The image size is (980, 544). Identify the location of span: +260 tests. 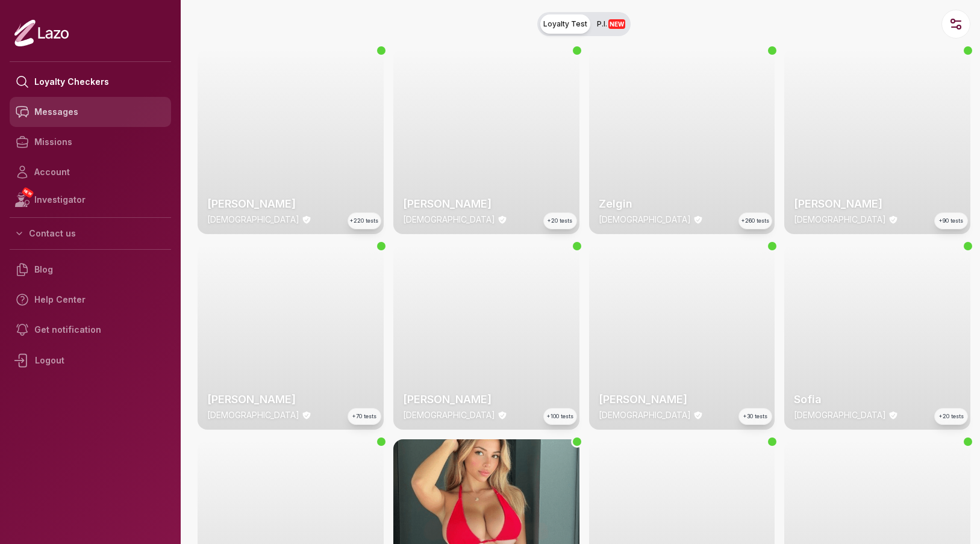
(755, 221).